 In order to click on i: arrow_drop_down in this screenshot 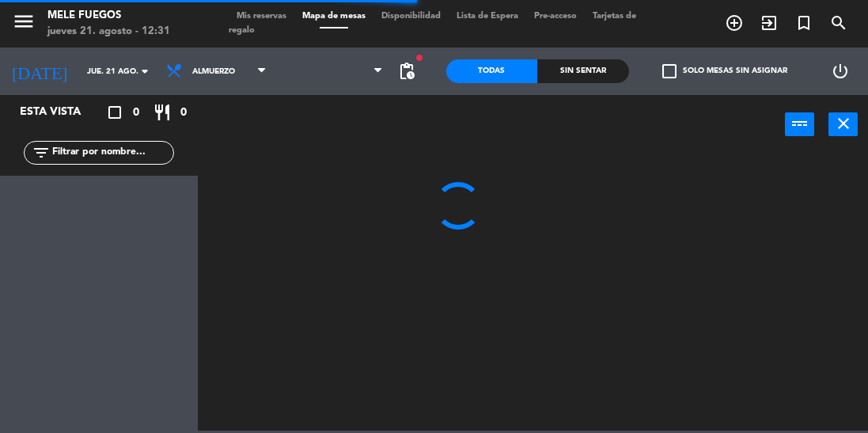, I will do `click(145, 71)`.